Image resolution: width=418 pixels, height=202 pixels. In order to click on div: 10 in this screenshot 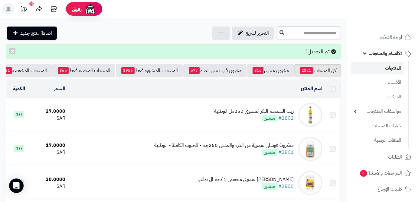, I will do `click(31, 4)`.